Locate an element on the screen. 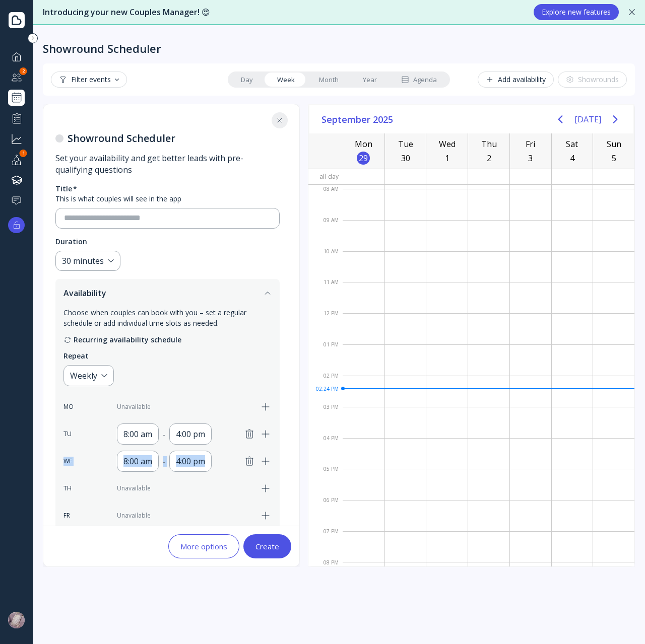 This screenshot has width=645, height=644. div: TU is located at coordinates (71, 434).